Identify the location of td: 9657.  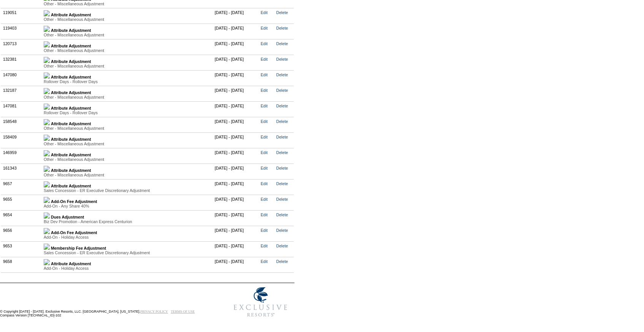
(21, 187).